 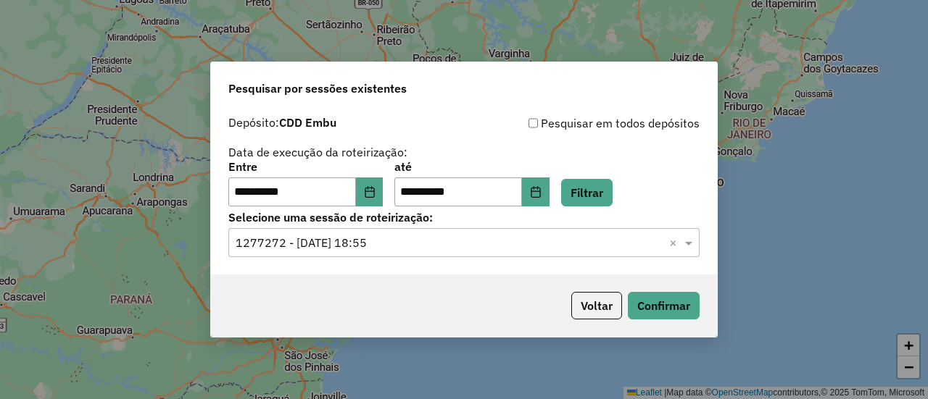 I want to click on span: Clear all, so click(x=675, y=243).